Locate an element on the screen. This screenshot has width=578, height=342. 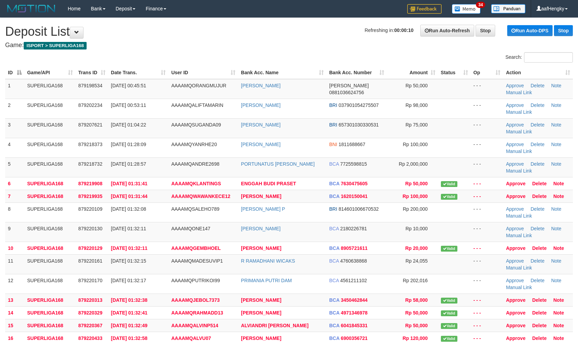
span: Rp 100,000 is located at coordinates (414, 196).